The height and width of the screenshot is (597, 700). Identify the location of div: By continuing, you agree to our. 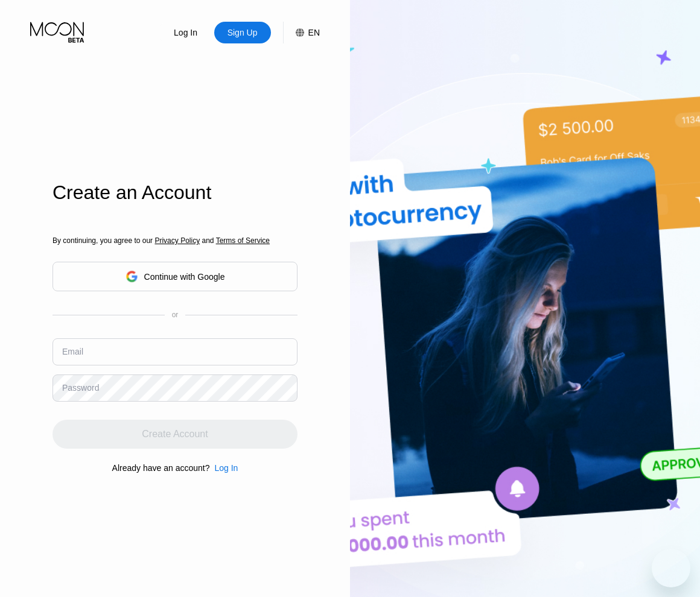
(175, 241).